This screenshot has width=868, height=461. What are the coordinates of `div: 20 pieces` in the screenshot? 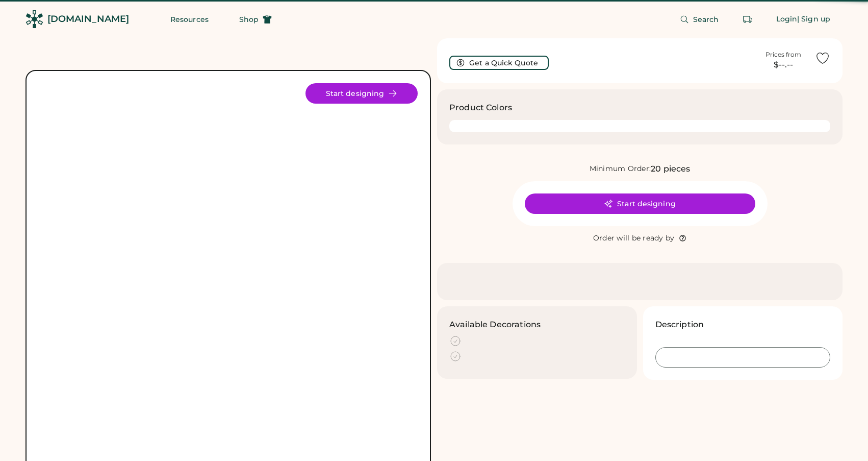 It's located at (670, 169).